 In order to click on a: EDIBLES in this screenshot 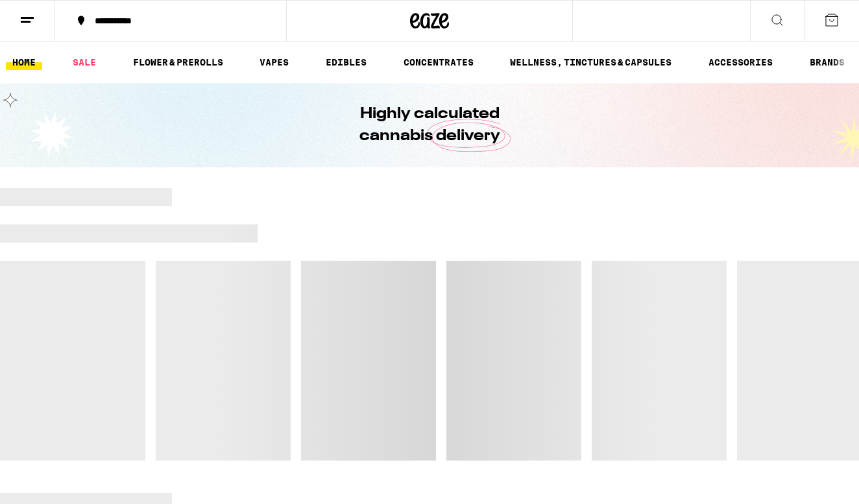, I will do `click(345, 62)`.